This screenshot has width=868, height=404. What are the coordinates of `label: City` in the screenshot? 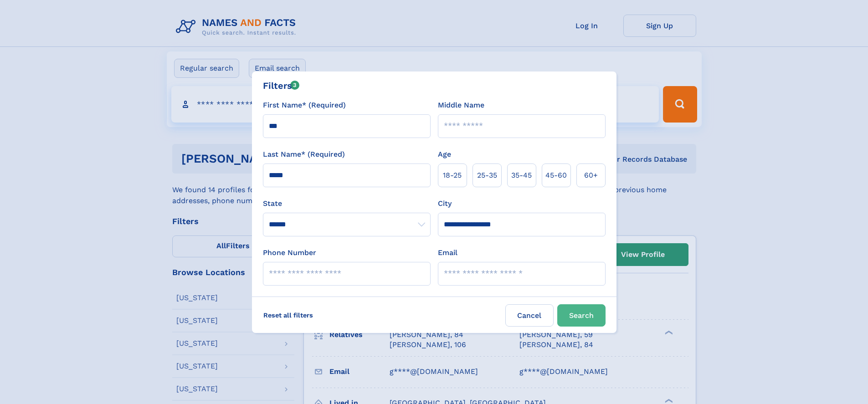 It's located at (445, 204).